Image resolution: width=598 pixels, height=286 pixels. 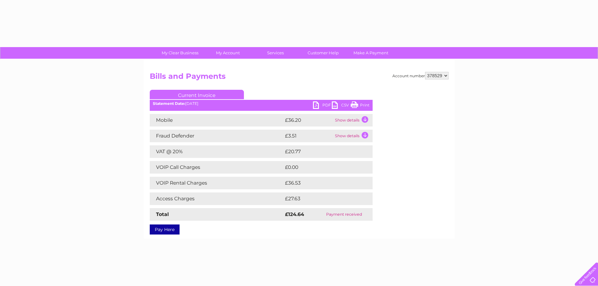 What do you see at coordinates (360, 106) in the screenshot?
I see `a: Print` at bounding box center [360, 106].